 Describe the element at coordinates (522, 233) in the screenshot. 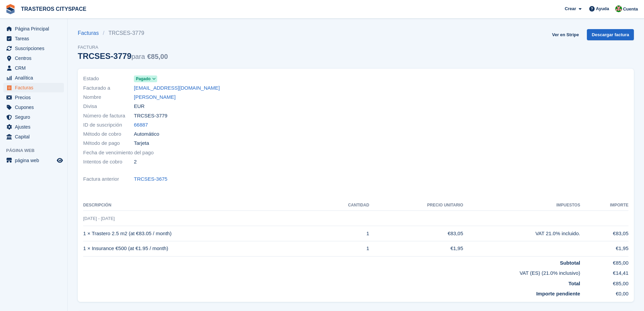

I see `div: VAT 21.0% incluido.` at that location.